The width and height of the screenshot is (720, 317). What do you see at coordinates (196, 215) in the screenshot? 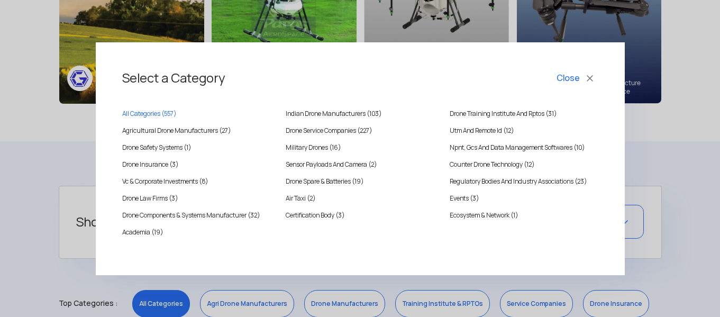
I see `a: Drone Components & Systems Manufacturer (32)` at bounding box center [196, 215].